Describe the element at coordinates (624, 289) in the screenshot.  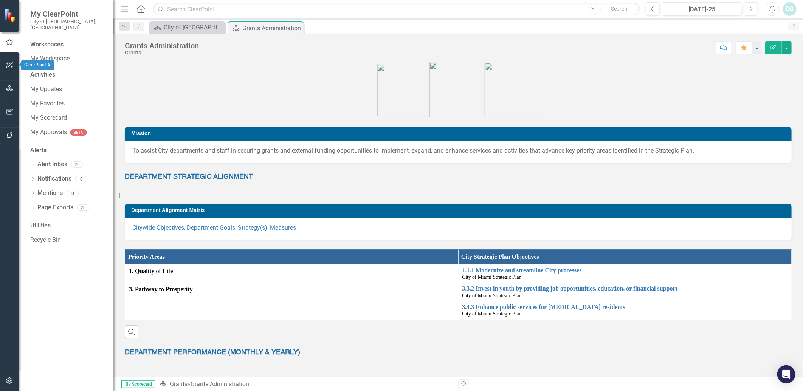
I see `a: 3.3.2 Invest in youth by providing job opportunities, education, or financial support` at that location.